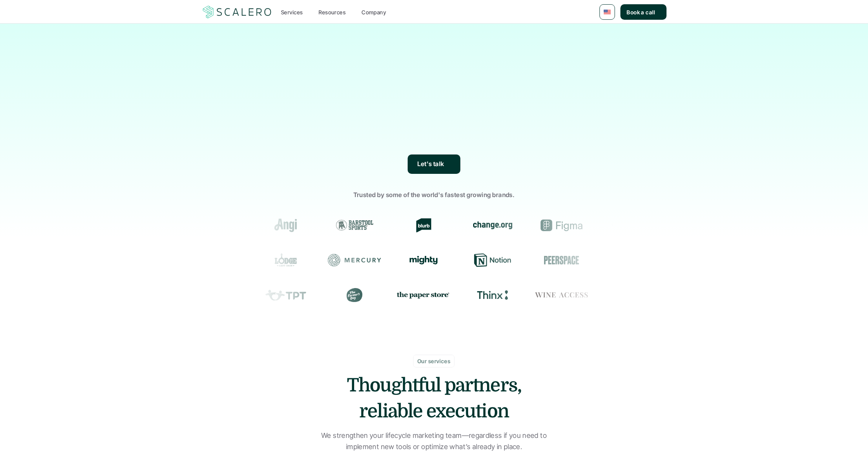 Image resolution: width=868 pixels, height=453 pixels. What do you see at coordinates (431, 164) in the screenshot?
I see `p: Let's talk` at bounding box center [431, 164].